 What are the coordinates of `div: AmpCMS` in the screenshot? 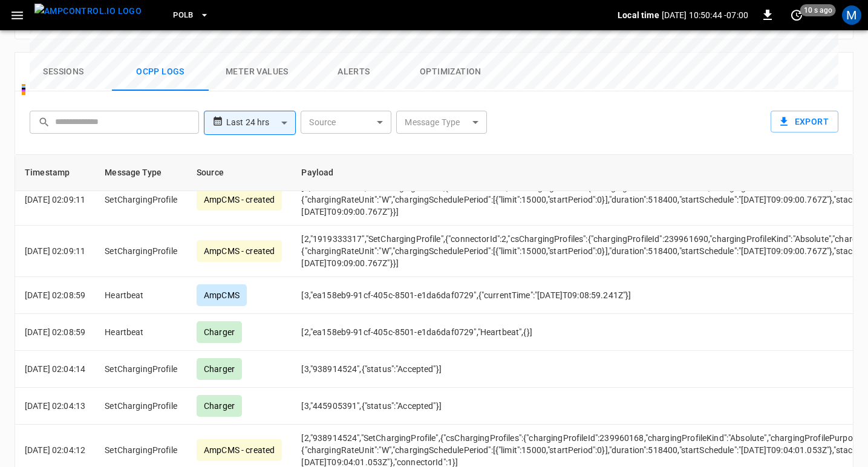 It's located at (221, 295).